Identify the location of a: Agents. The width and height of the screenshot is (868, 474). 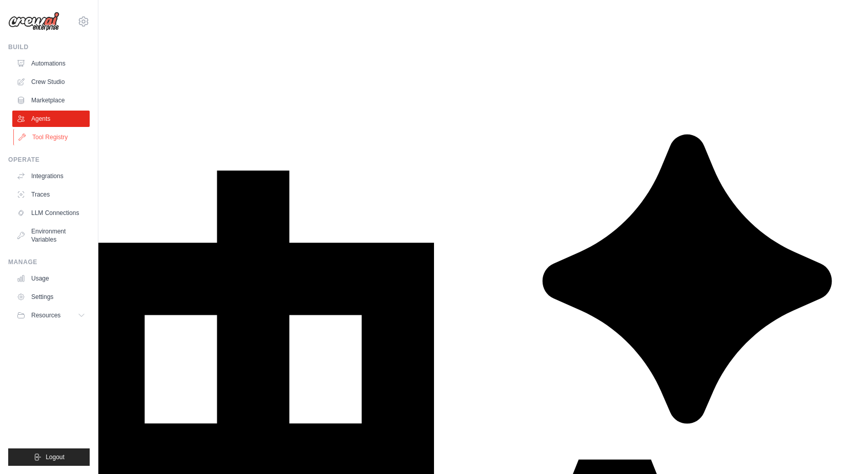
(51, 119).